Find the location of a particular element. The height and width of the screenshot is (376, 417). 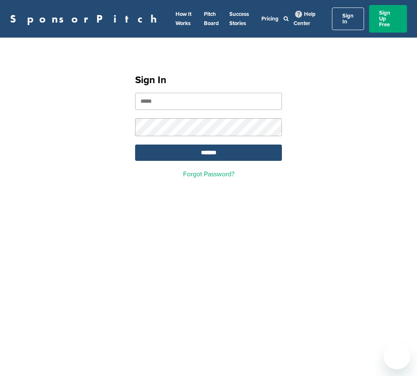

a: Sign In is located at coordinates (348, 19).